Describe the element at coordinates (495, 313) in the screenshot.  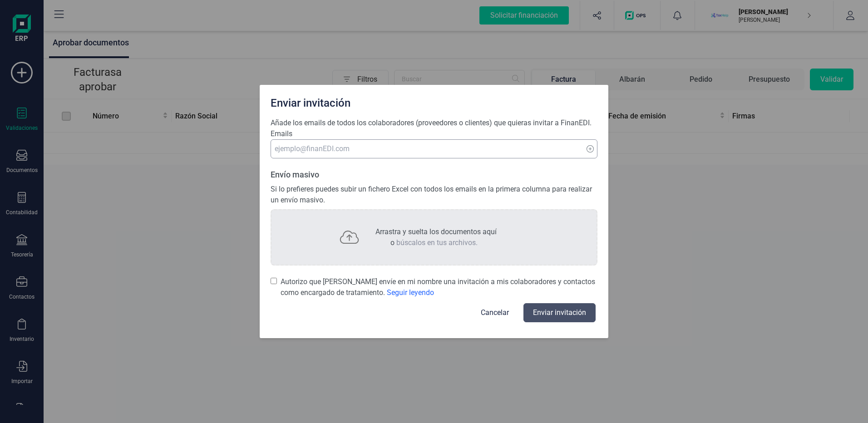
I see `button: Cancelar` at that location.